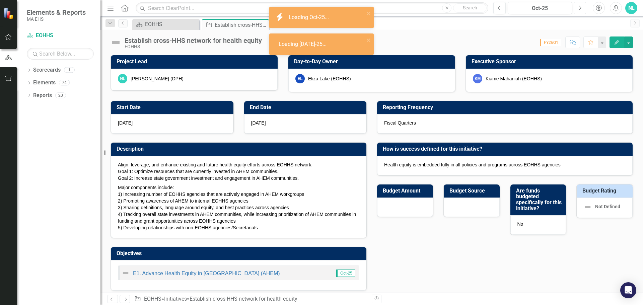  Describe the element at coordinates (310, 17) in the screenshot. I see `div: Loading Oct-25...` at that location.